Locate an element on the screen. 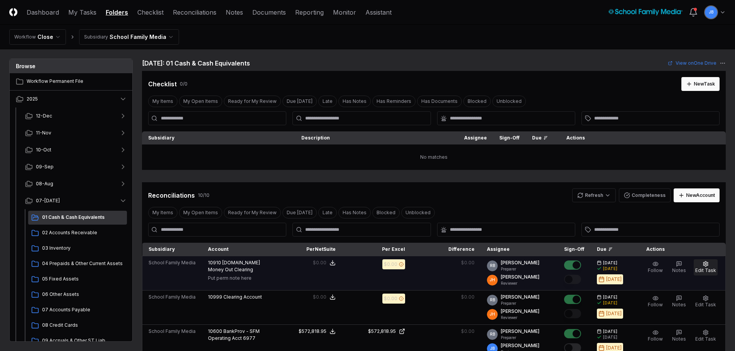 This screenshot has width=735, height=351. button: JB is located at coordinates (711, 12).